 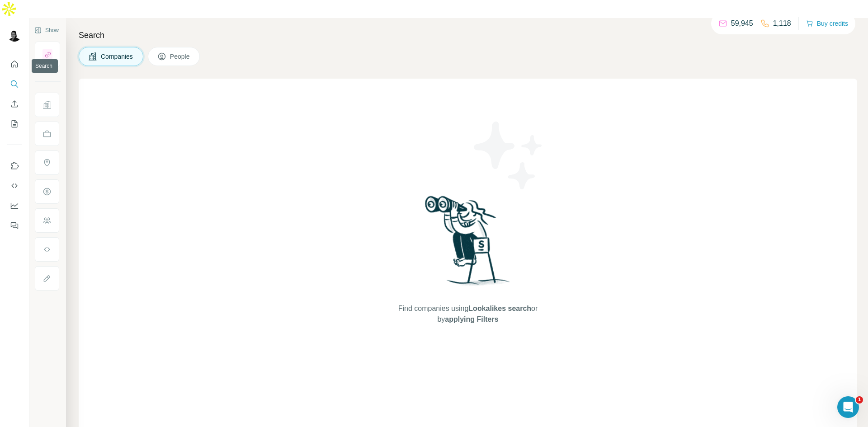 What do you see at coordinates (742, 23) in the screenshot?
I see `p: 59,945` at bounding box center [742, 23].